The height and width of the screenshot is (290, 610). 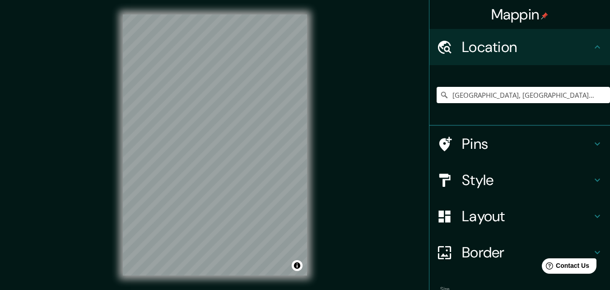 I want to click on h4: Style, so click(x=527, y=180).